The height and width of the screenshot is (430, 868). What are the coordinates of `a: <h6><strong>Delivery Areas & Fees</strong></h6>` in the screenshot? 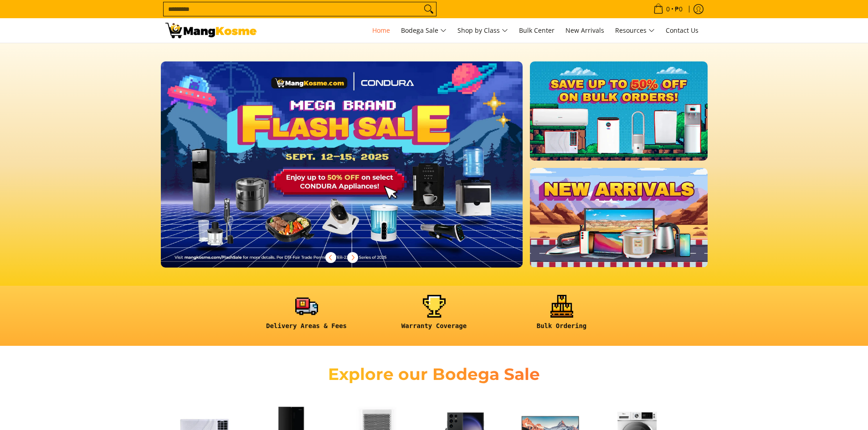 It's located at (307, 316).